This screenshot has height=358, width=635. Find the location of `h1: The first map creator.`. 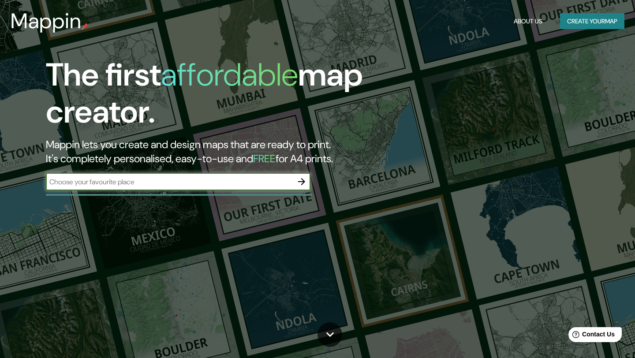

h1: The first map creator. is located at coordinates (205, 97).